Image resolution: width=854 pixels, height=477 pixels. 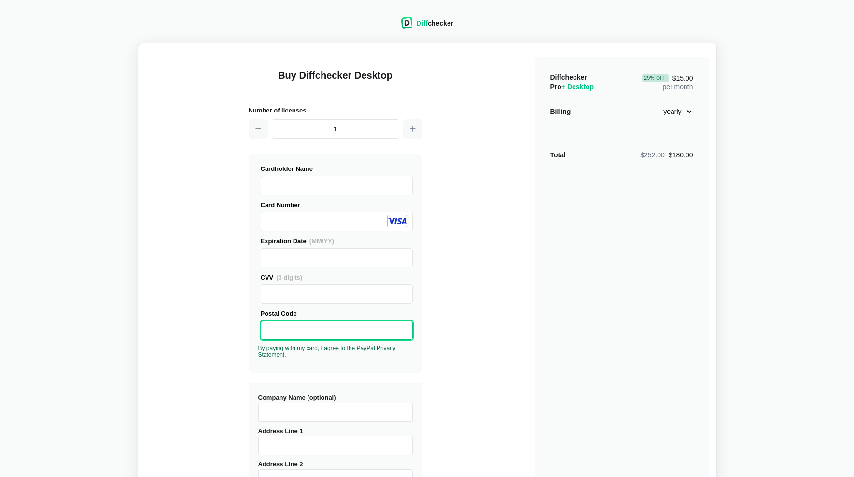 I want to click on div: $180.00, so click(x=667, y=155).